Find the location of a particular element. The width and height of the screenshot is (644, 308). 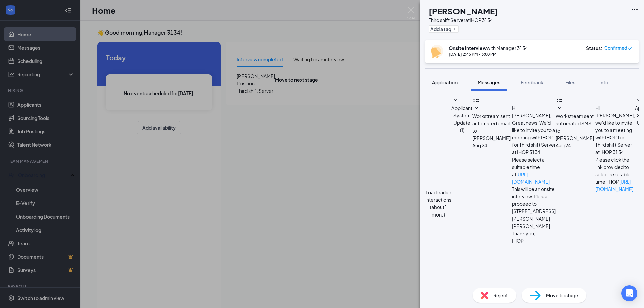

span: Feedback is located at coordinates (532, 82).